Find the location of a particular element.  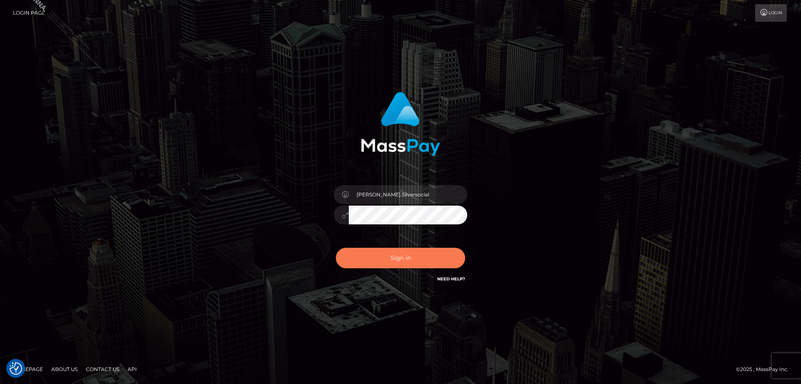

a: Login Page is located at coordinates (29, 13).